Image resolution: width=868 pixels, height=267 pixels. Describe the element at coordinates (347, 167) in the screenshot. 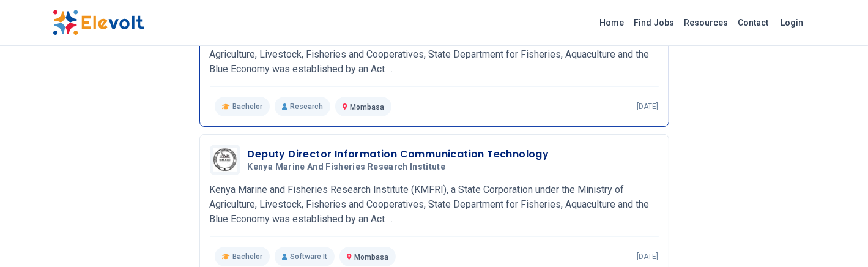

I see `span: Kenya Marine and Fisheries Research Institute` at that location.